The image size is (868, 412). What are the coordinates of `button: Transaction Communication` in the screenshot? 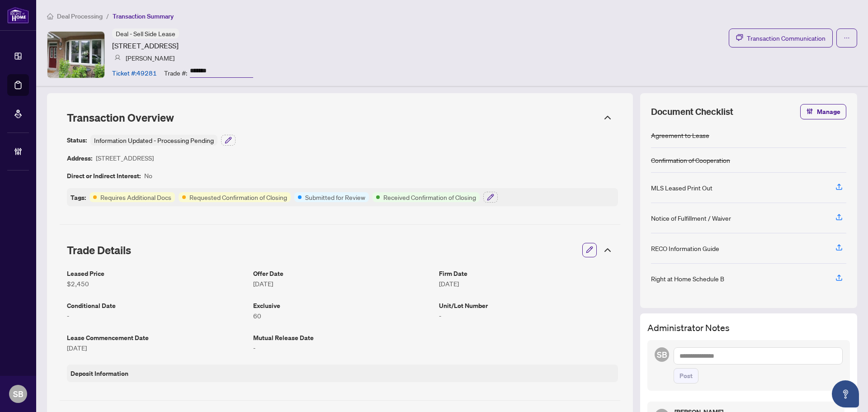 It's located at (781, 38).